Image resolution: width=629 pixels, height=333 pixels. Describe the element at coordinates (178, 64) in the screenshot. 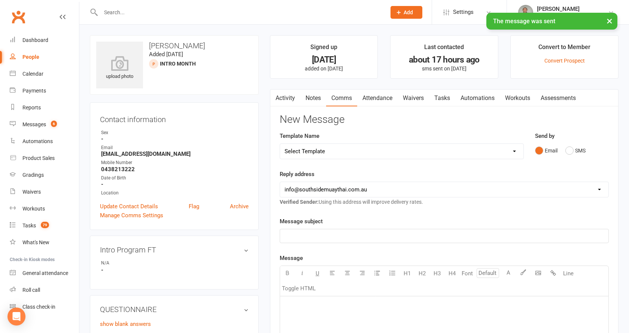

I see `span: Intro Month` at that location.